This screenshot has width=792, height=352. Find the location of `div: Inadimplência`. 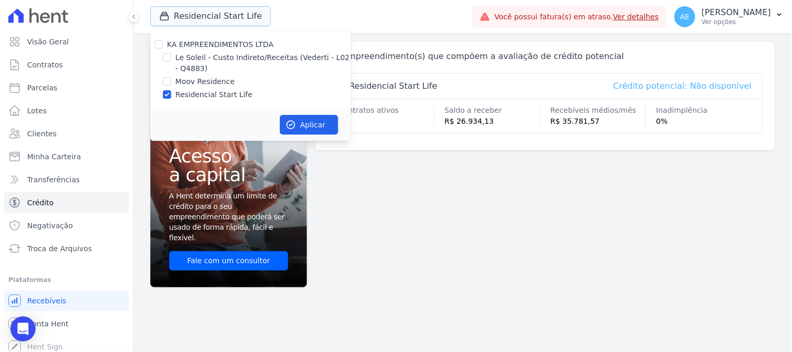

div: Inadimplência is located at coordinates (704, 110).